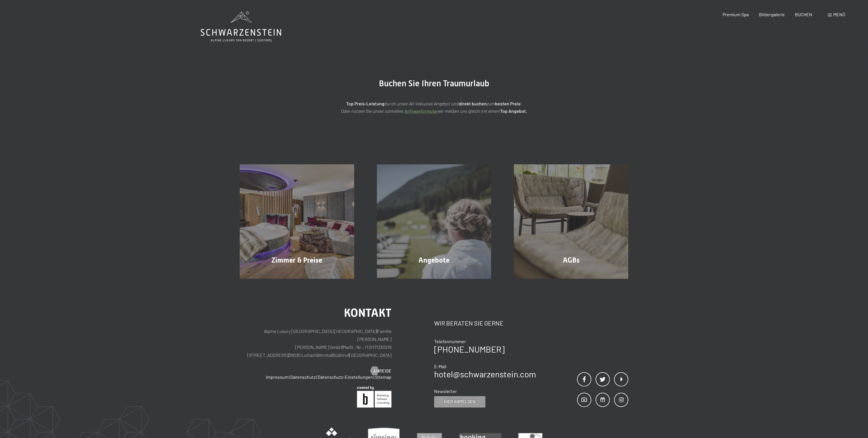 This screenshot has height=438, width=868. What do you see at coordinates (434, 222) in the screenshot?
I see `a: Buchung Angebote` at bounding box center [434, 222].